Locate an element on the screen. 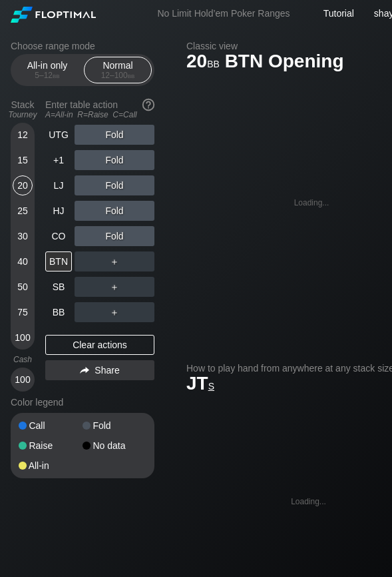 Image resolution: width=392 pixels, height=577 pixels. div: 12 – 100 is located at coordinates (118, 75).